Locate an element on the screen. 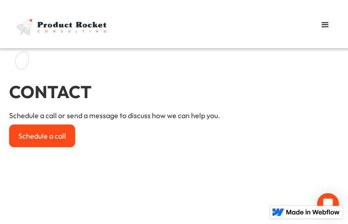  a: home is located at coordinates (60, 25).